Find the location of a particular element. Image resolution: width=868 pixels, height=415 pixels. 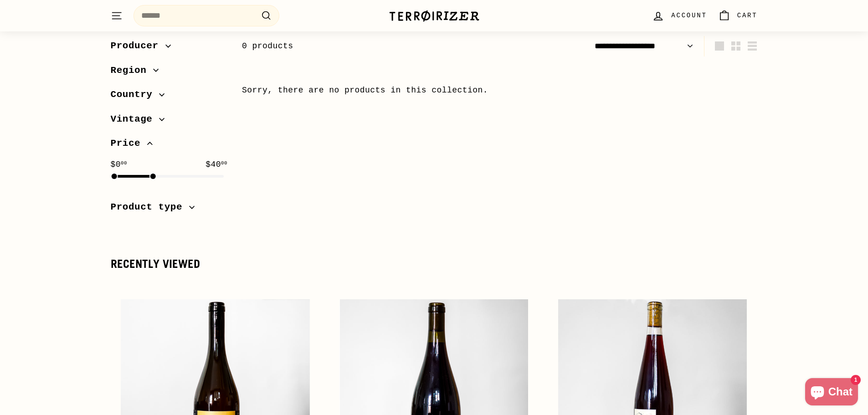

button: Vintage is located at coordinates (169, 122).